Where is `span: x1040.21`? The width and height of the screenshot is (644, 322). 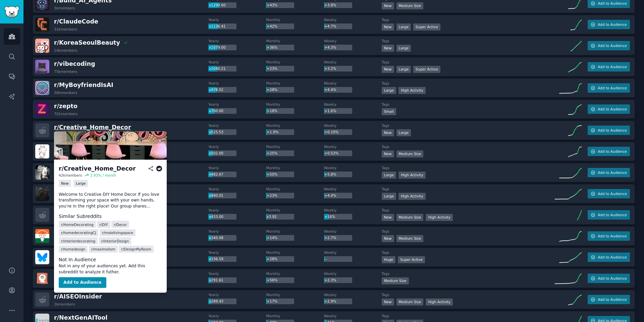
span: x1040.21 is located at coordinates (217, 68).